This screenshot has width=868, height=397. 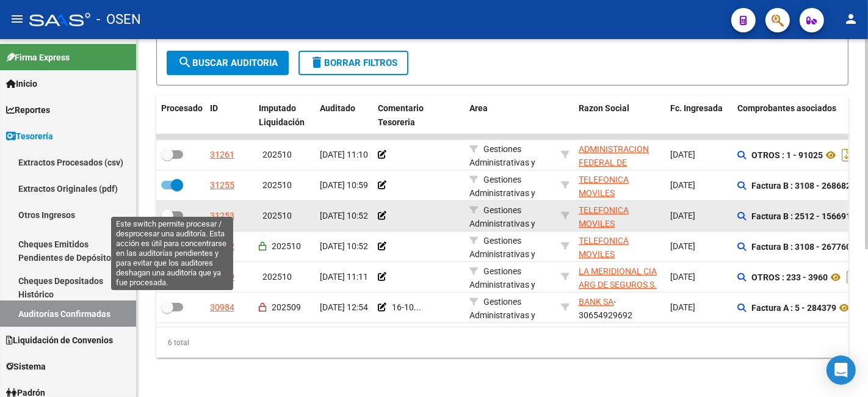 What do you see at coordinates (337, 108) in the screenshot?
I see `span: Auditado` at bounding box center [337, 108].